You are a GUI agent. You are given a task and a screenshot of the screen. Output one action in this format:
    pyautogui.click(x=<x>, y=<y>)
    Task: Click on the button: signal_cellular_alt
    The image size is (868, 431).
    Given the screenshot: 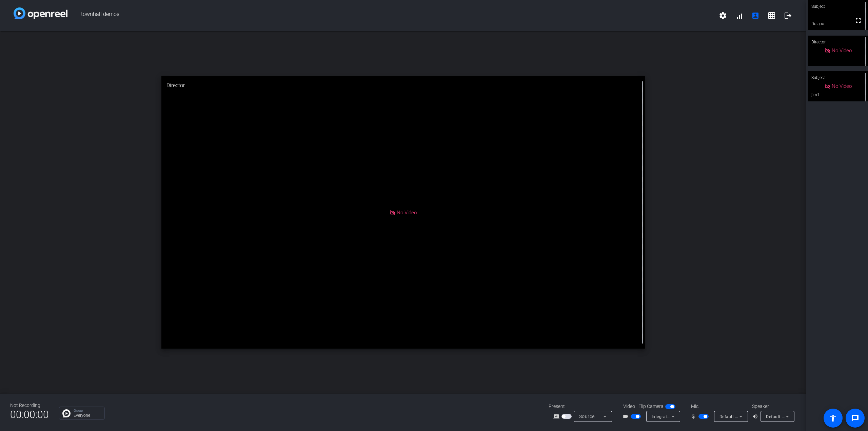 What is the action you would take?
    pyautogui.click(x=739, y=16)
    